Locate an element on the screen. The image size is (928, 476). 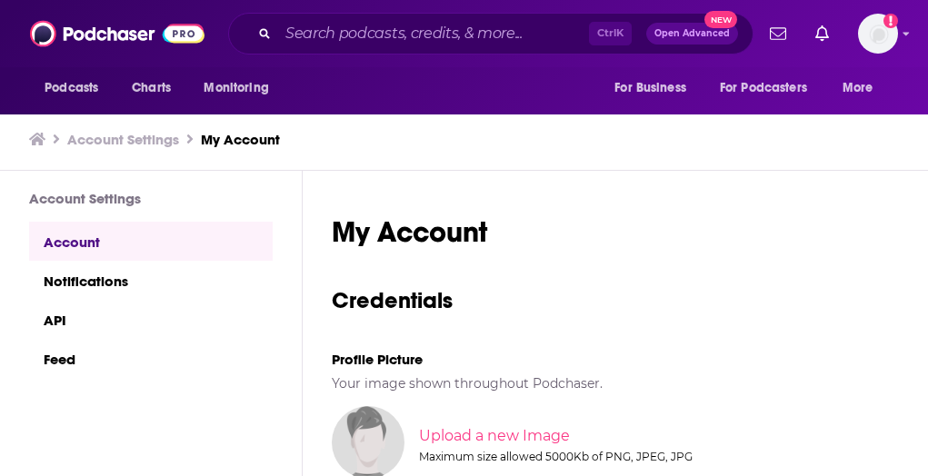
h5: Profile Picture is located at coordinates (616, 359).